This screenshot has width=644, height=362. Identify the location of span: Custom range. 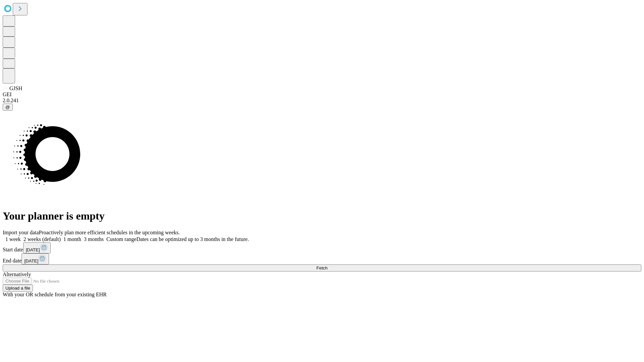
(121, 239).